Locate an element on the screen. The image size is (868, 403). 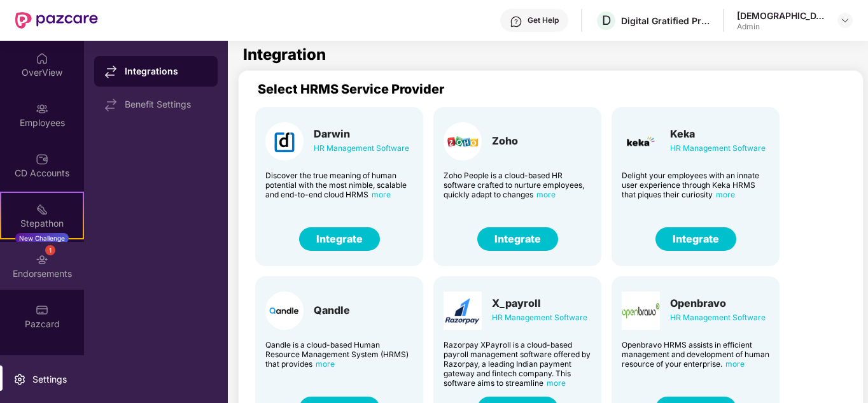
div: Delight your employees with an innate user experience through Keka HRMS that piques their curiosity is located at coordinates (696, 185).